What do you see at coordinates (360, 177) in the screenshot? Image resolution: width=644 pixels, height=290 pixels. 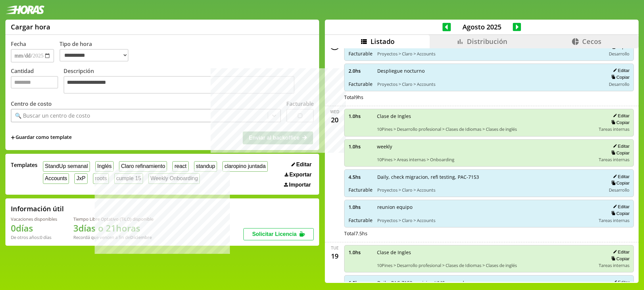 I see `span: 4.5 hs` at bounding box center [360, 177].